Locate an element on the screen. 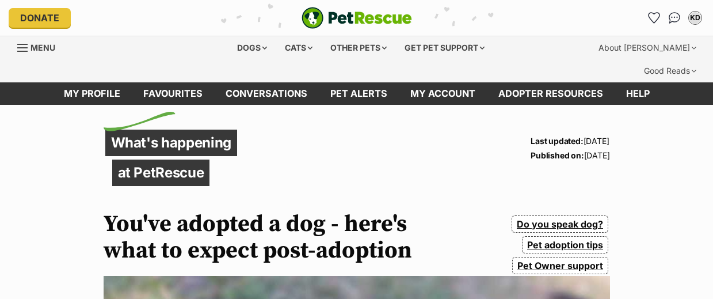 The width and height of the screenshot is (713, 299). a: Pet adoption tips is located at coordinates (564, 244).